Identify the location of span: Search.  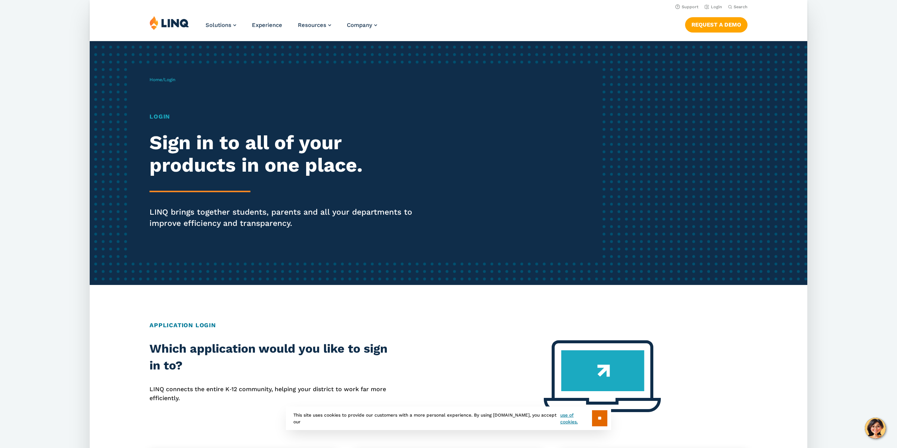
(740, 7).